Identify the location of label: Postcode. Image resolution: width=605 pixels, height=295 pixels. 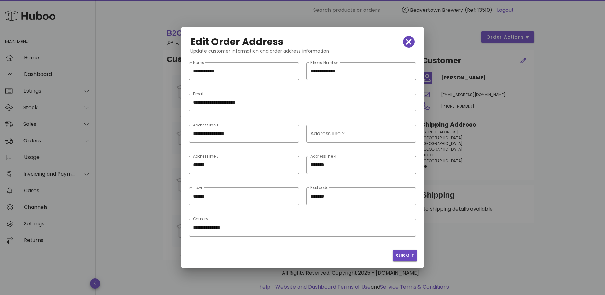
(319, 188).